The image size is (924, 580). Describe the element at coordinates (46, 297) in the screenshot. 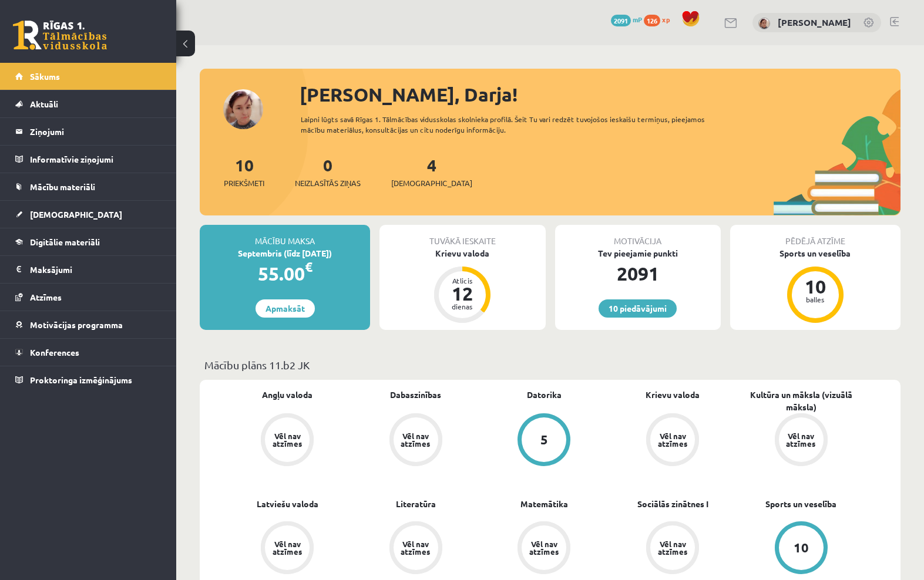

I see `span: Atzīmes` at that location.